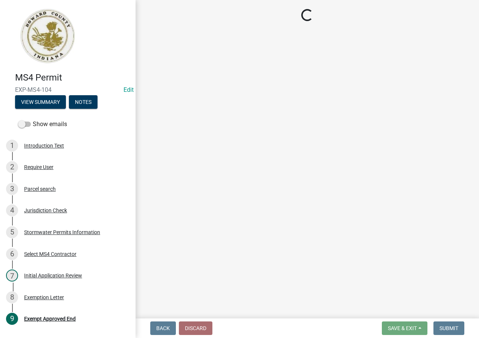 This screenshot has height=338, width=479. What do you see at coordinates (449, 328) in the screenshot?
I see `span: Submit` at bounding box center [449, 328].